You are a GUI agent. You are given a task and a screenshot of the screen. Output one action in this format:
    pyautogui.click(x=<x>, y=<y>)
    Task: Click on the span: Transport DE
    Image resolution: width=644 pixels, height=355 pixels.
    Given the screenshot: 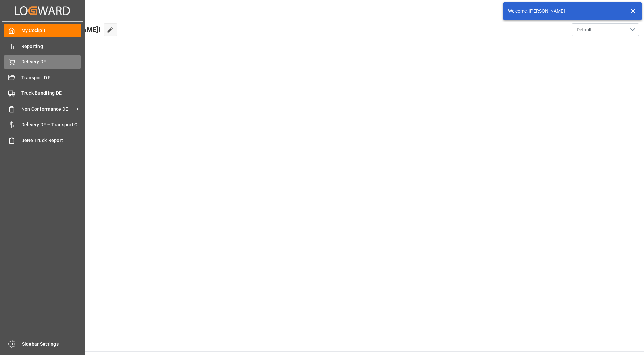 What is the action you would take?
    pyautogui.click(x=51, y=78)
    